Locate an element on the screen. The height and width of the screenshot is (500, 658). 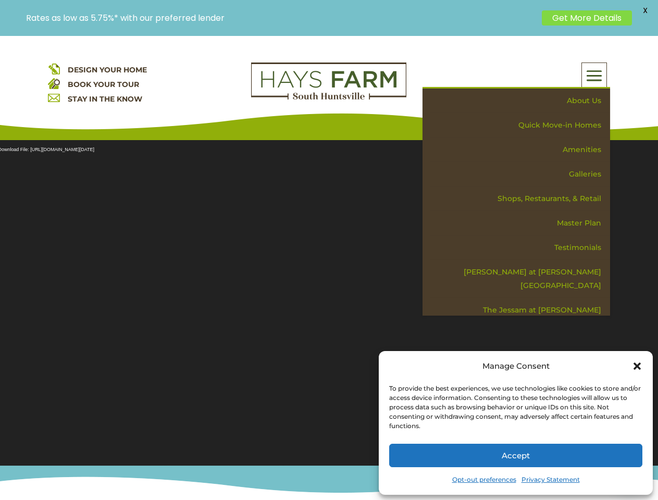
a: Master Plan is located at coordinates (520, 223).